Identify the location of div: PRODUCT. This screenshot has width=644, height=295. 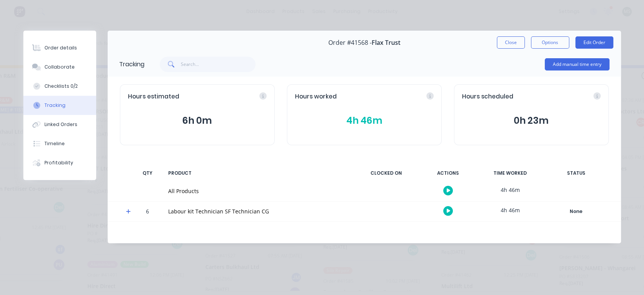
(258, 173).